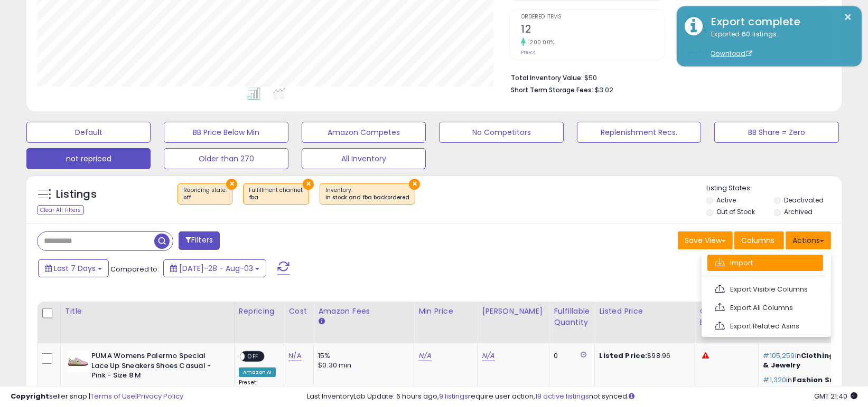 The image size is (868, 407). I want to click on div: Amazon AI, so click(257, 372).